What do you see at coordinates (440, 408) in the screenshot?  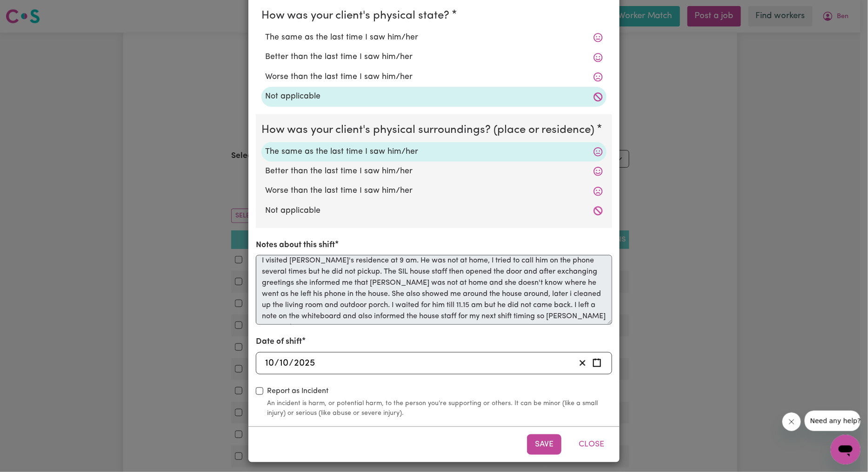 I see `small: An incident is harm, or potential harm, to the person you're supporting or others. It can be mino...` at bounding box center [440, 408].